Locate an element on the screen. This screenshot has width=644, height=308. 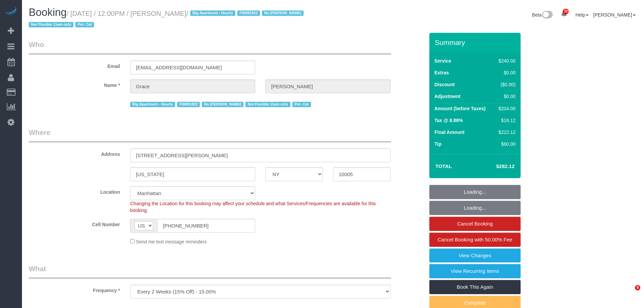
a: Cancel Booking is located at coordinates (475, 224).